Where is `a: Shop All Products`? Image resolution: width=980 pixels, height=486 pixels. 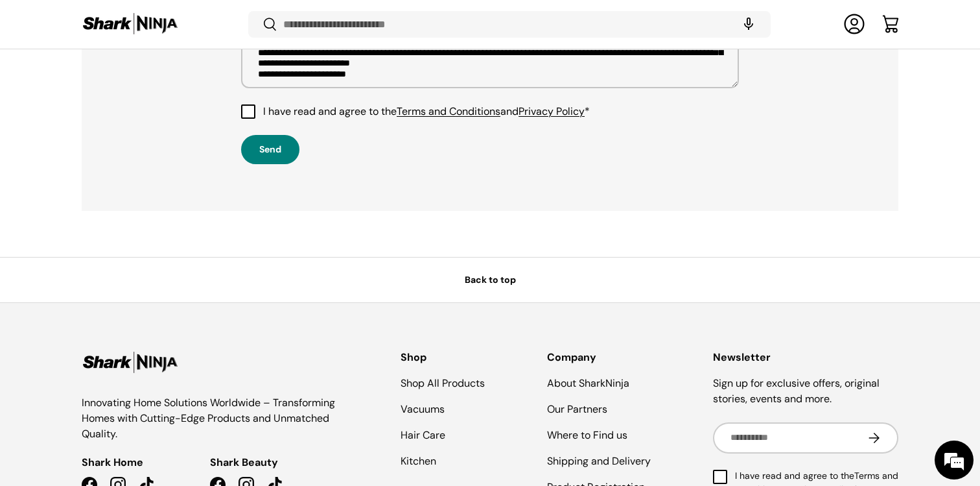
a: Shop All Products is located at coordinates (443, 383).